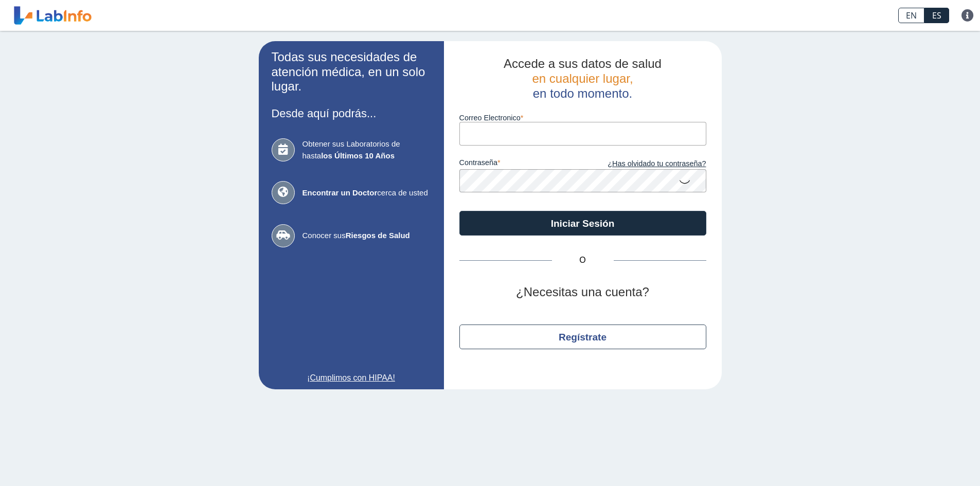 This screenshot has width=980, height=486. What do you see at coordinates (644, 164) in the screenshot?
I see `a: ¿Has olvidado tu contraseña?` at bounding box center [644, 164].